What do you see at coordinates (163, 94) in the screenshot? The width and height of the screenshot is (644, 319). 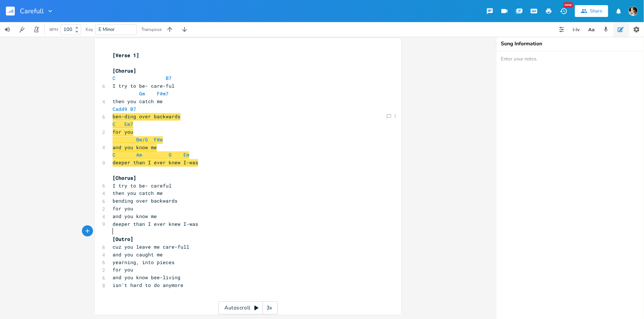 I see `span: F#m7` at bounding box center [163, 94].